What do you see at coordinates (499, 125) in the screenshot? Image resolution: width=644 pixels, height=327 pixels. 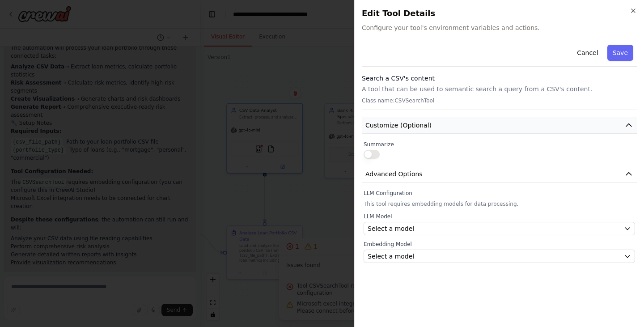 I see `button: Customize (Optional)` at bounding box center [499, 125].